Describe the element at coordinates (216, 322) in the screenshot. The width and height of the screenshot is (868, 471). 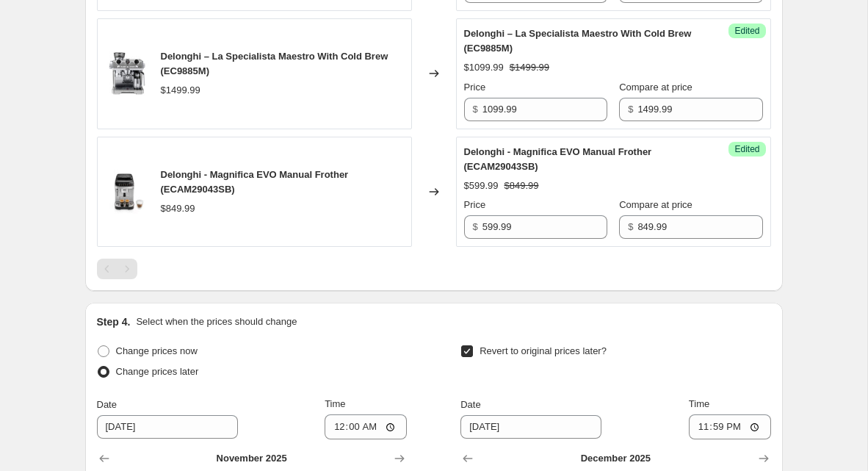
I see `p: Select when the prices should change` at that location.